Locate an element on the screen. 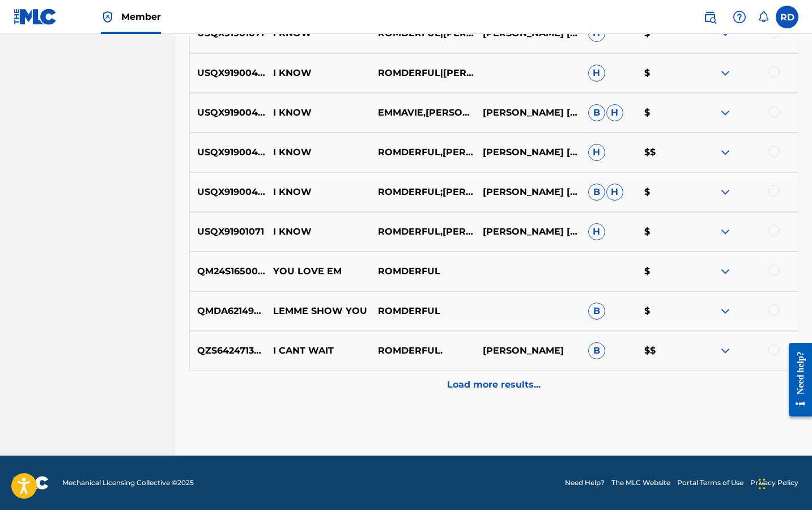  div: Drag is located at coordinates (762, 484).